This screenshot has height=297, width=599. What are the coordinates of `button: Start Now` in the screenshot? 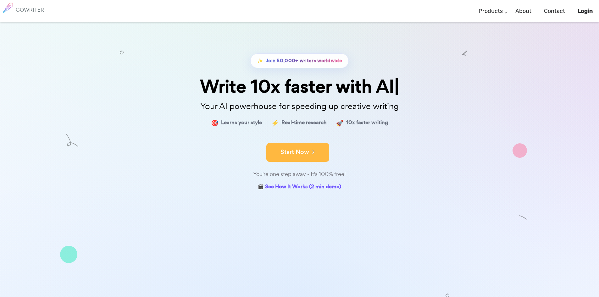 It's located at (298, 152).